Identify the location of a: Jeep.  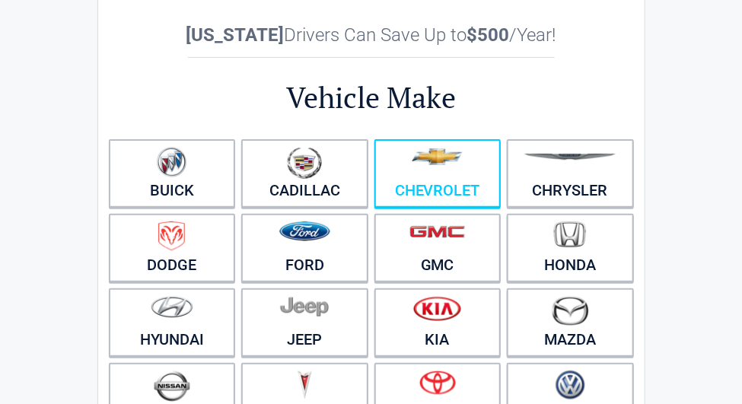
(304, 322).